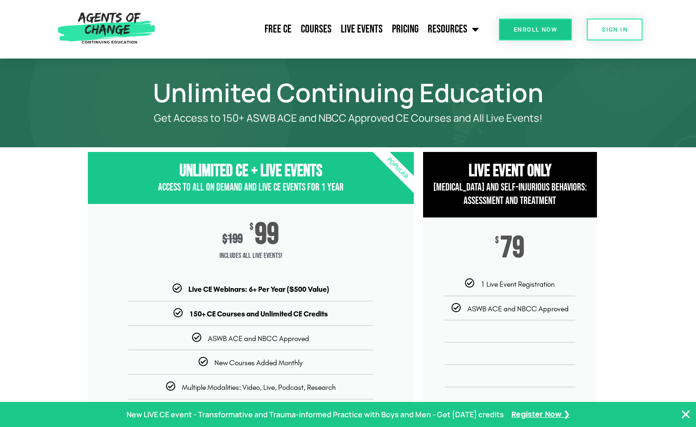 The image size is (696, 427). What do you see at coordinates (535, 29) in the screenshot?
I see `a: Enroll Now` at bounding box center [535, 29].